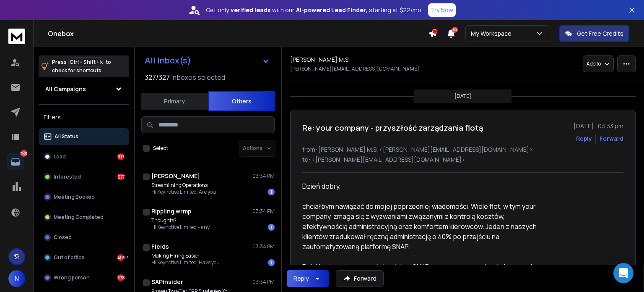 The image size is (644, 292). What do you see at coordinates (86, 61) in the screenshot?
I see `span: Ctrl + Shift + k` at bounding box center [86, 61].